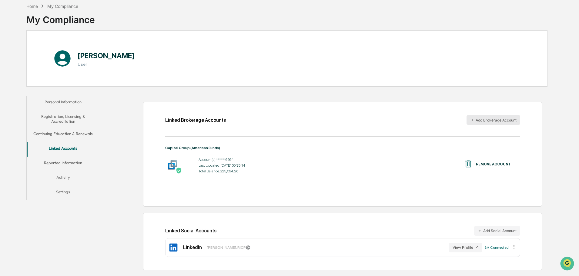  What do you see at coordinates (173, 165) in the screenshot?
I see `img: Capital Group (American Funds) - Active` at bounding box center [173, 165].